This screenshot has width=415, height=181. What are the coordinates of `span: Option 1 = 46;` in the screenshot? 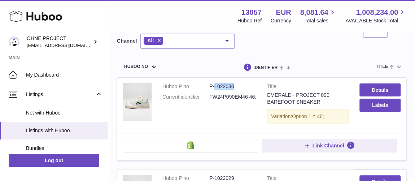 It's located at (308, 116).